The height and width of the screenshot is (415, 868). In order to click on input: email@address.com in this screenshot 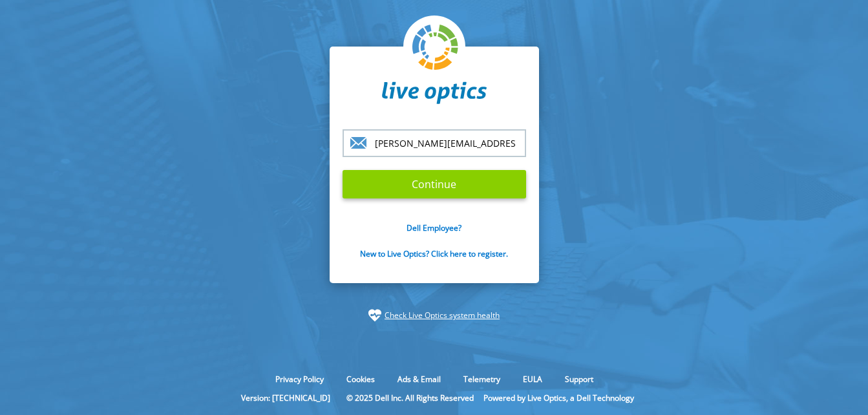, I will do `click(434, 143)`.